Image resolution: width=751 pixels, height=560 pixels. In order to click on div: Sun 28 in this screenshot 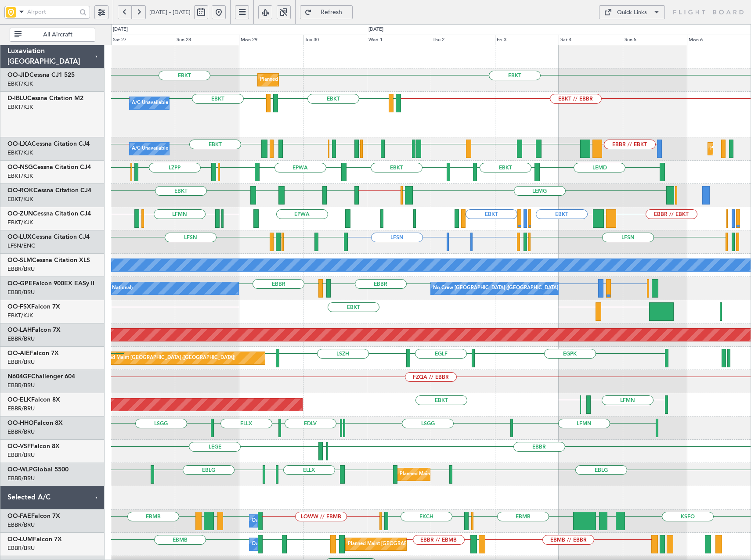, I will do `click(207, 40)`.